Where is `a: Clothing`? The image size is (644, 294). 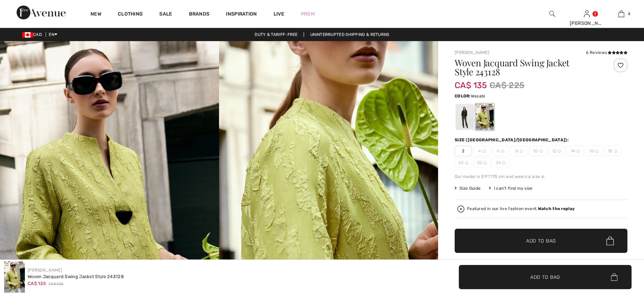
a: Clothing is located at coordinates (130, 14).